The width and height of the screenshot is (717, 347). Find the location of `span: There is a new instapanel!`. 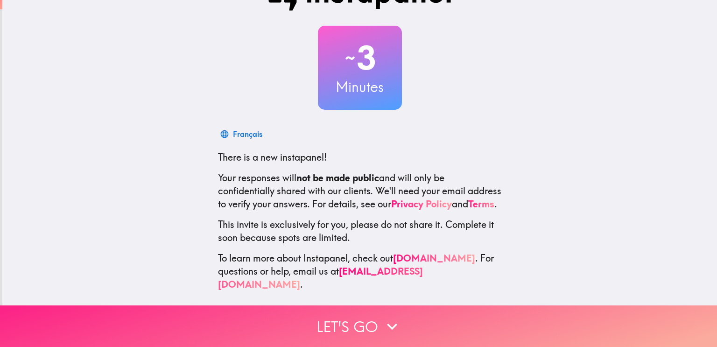

span: There is a new instapanel! is located at coordinates (272, 157).